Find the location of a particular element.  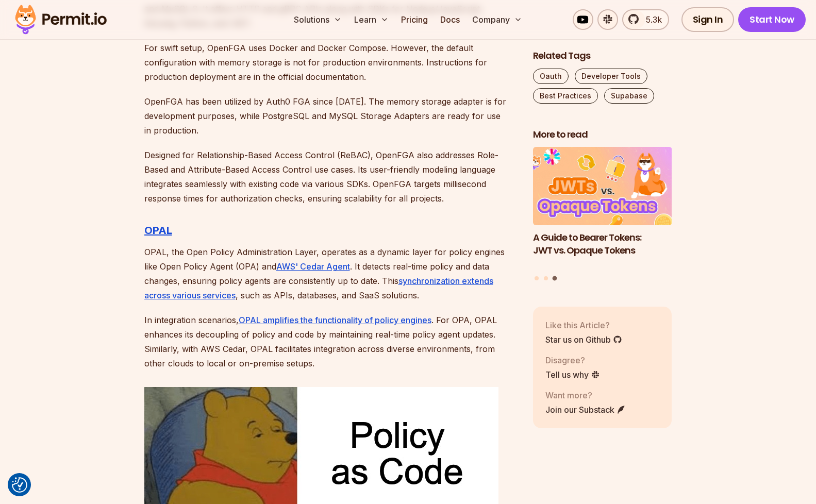

p: OPAL, the Open Policy Administration Layer, operates as a dynamic layer for policy engines like O... is located at coordinates (331, 273).